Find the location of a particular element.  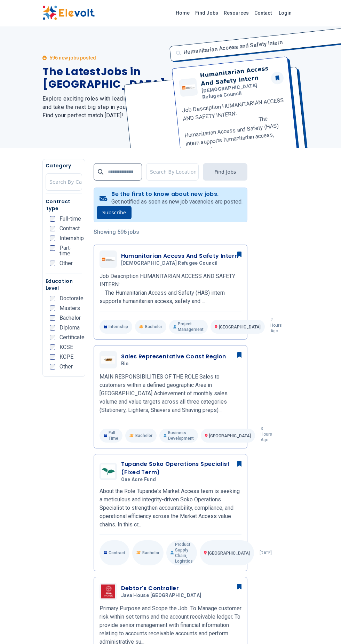

a: Home is located at coordinates (183, 13).